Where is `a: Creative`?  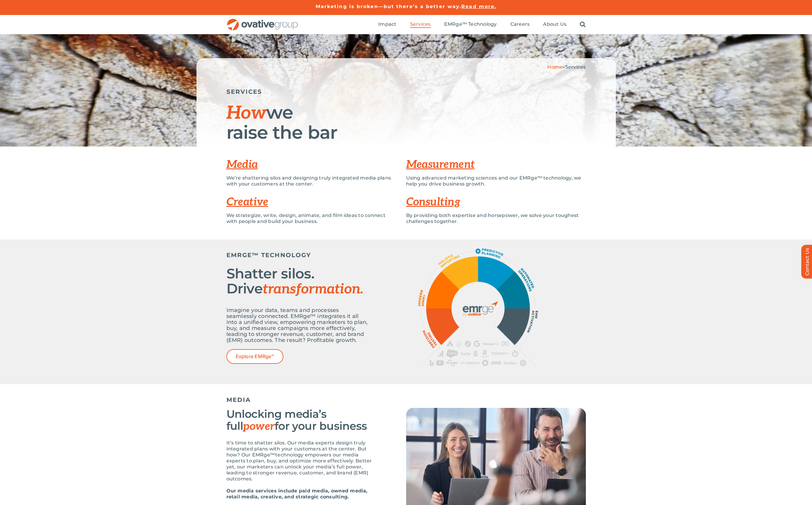 a: Creative is located at coordinates (247, 202).